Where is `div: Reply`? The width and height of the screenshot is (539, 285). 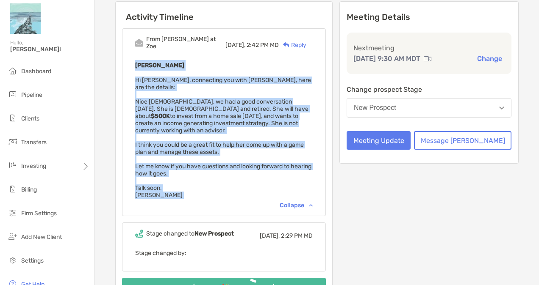
div: Reply is located at coordinates (292, 45).